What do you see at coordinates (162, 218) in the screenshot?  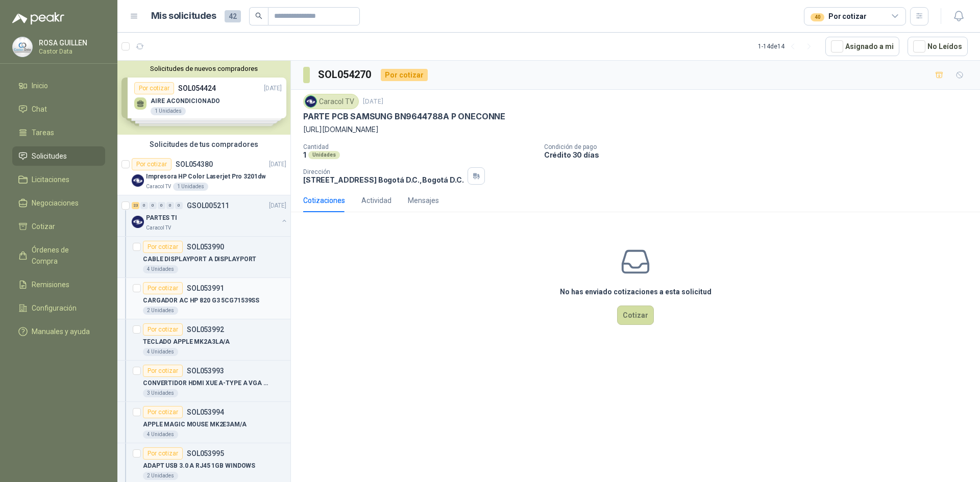 I see `p: PARTES TI` at bounding box center [162, 218].